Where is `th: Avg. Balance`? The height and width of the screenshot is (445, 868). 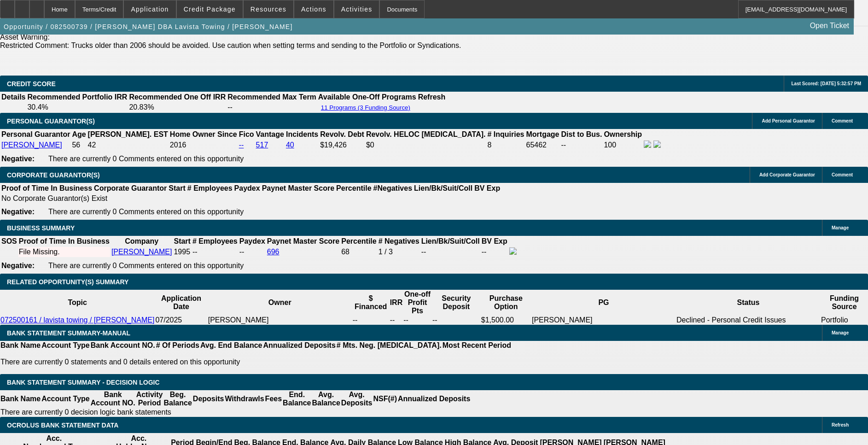 th: Avg. Balance is located at coordinates (326, 399).